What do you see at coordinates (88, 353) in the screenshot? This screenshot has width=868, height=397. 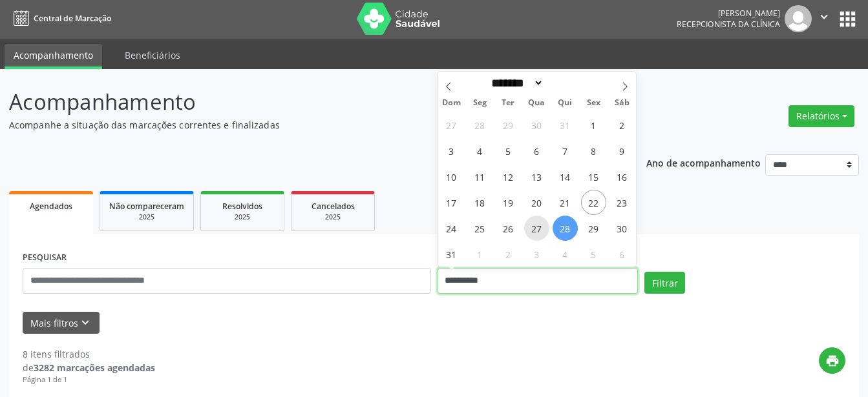 I see `div: 8 itens filtrados` at bounding box center [88, 353].